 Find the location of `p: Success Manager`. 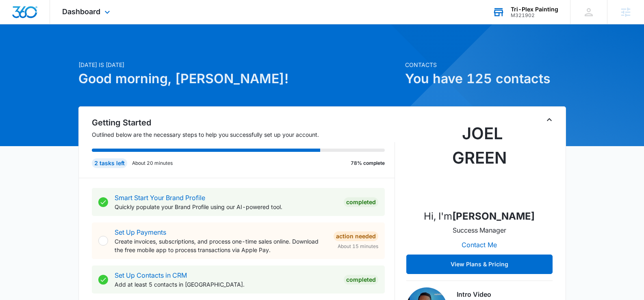

p: Success Manager is located at coordinates (479, 230).